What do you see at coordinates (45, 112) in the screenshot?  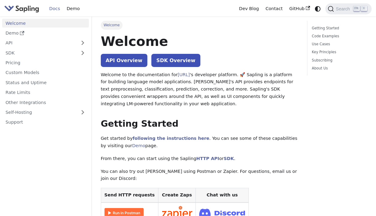 I see `a: Self-Hosting` at bounding box center [45, 112].